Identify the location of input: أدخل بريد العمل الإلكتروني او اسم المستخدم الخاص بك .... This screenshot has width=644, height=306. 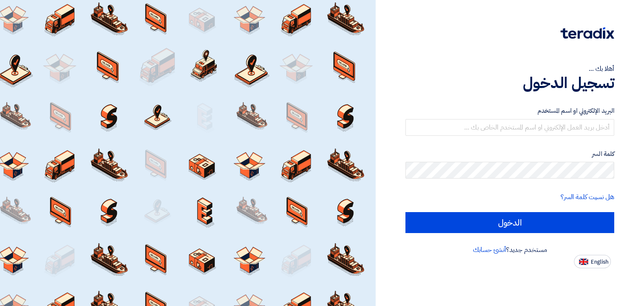
(510, 127).